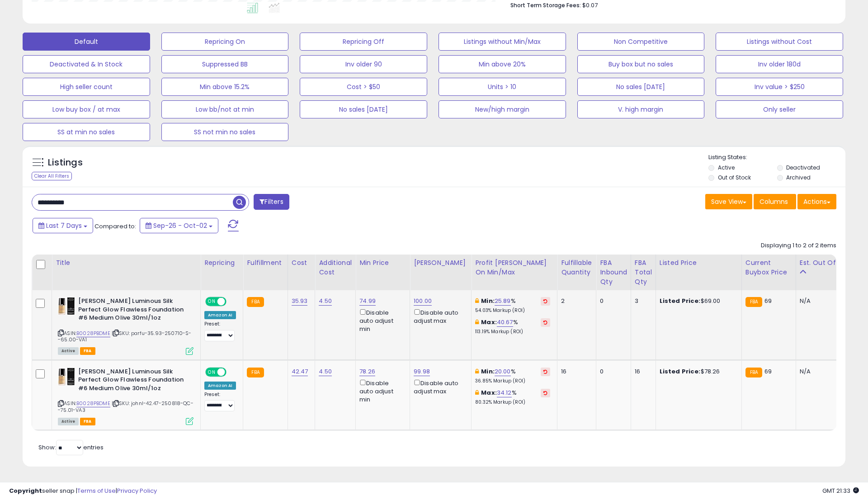 This screenshot has height=500, width=868. I want to click on button: V. high margin, so click(641, 110).